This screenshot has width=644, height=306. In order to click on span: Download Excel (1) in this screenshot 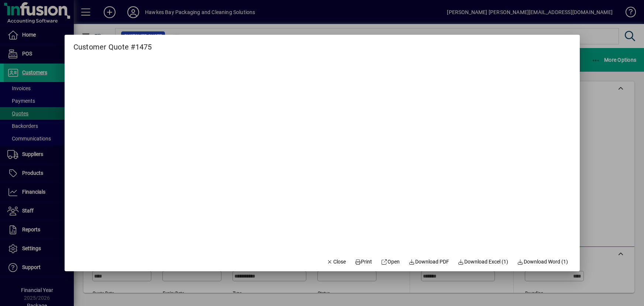, I will do `click(483, 262)`.